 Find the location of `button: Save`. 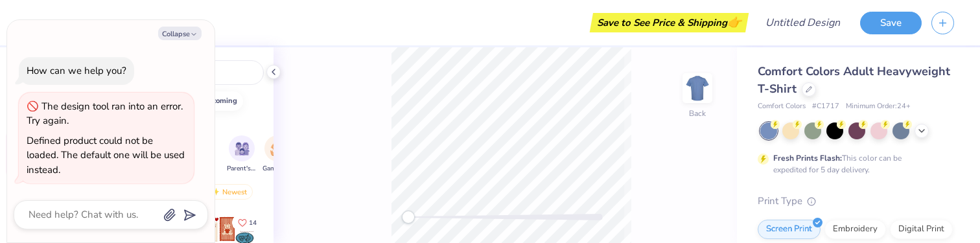

button: Save is located at coordinates (890, 23).